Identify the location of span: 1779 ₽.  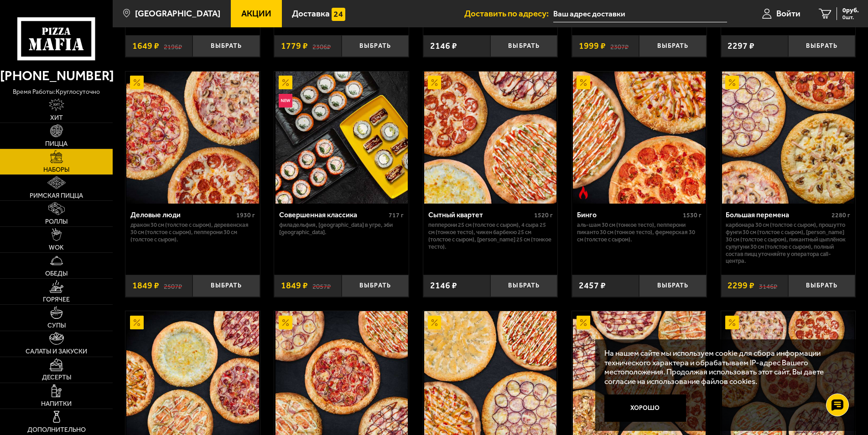
(294, 46).